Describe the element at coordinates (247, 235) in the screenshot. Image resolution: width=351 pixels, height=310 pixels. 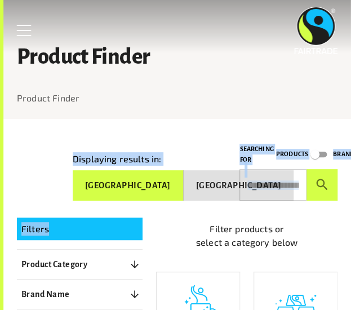
I see `p: Filter products or select a category below` at that location.